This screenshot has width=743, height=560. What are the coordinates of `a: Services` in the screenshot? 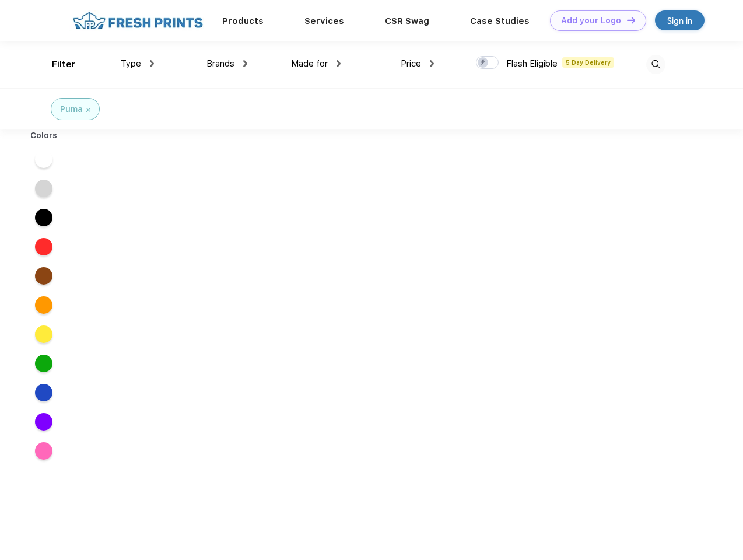 It's located at (324, 21).